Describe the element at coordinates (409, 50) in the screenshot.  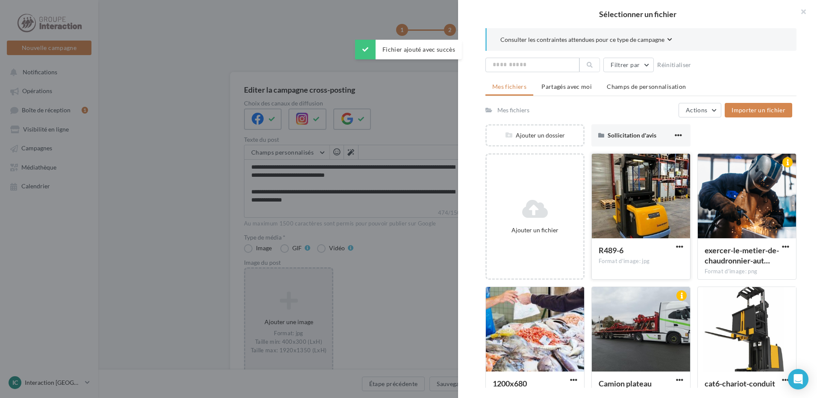
I see `div: Fichier ajouté avec succès` at that location.